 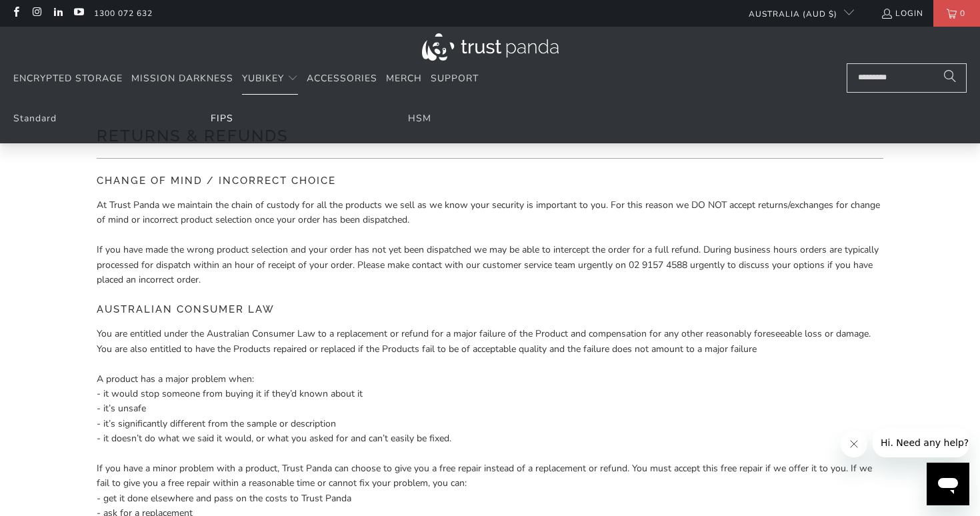 I want to click on a: Support, so click(x=455, y=78).